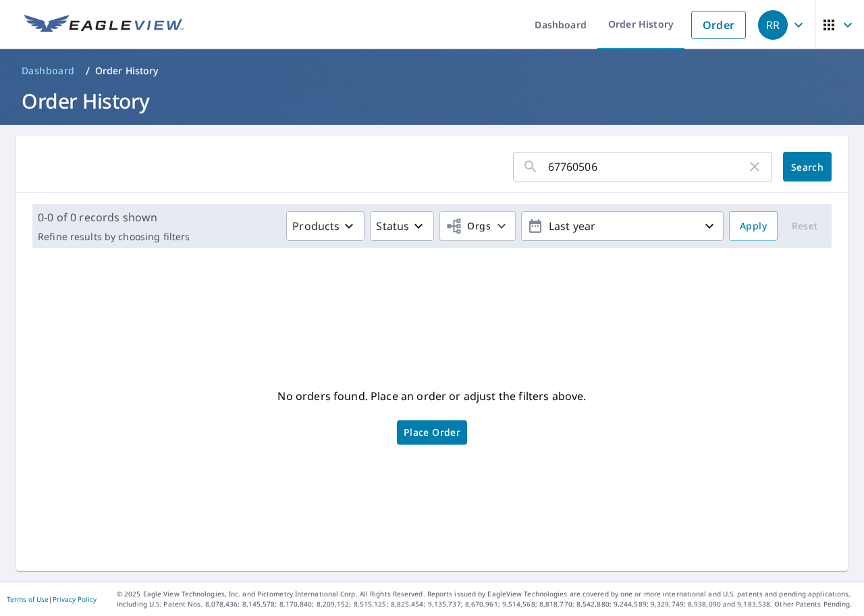  What do you see at coordinates (622, 226) in the screenshot?
I see `p: Last year` at bounding box center [622, 226].